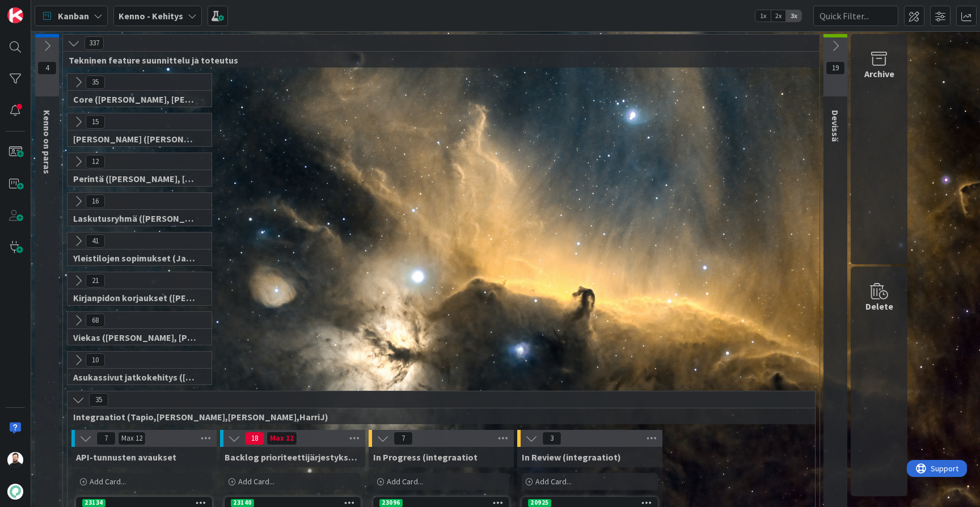 The image size is (980, 507). What do you see at coordinates (437, 416) in the screenshot?
I see `span: Integraatiot (Tapio,Santeri,Marko,HarriJ)` at bounding box center [437, 416].